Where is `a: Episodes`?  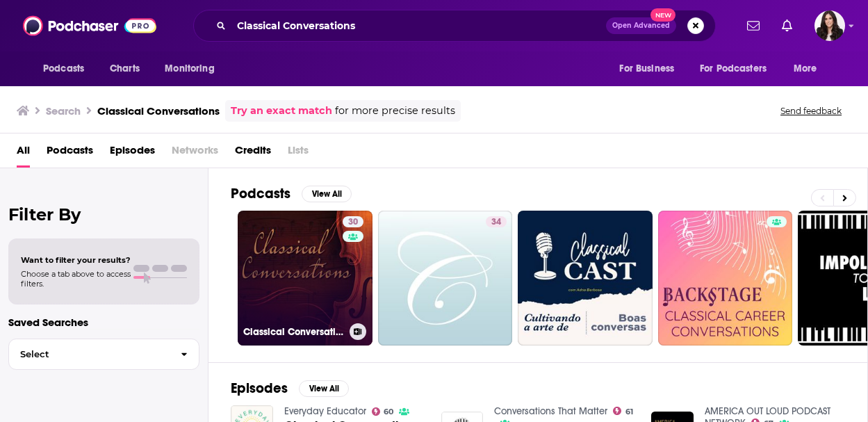
a: Episodes is located at coordinates (132, 153).